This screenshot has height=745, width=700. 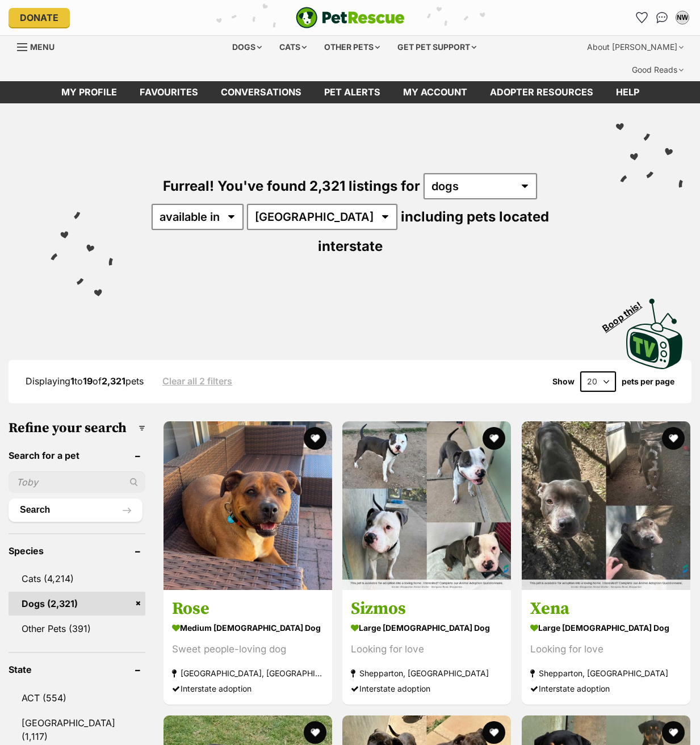 What do you see at coordinates (39, 17) in the screenshot?
I see `a: Donate` at bounding box center [39, 17].